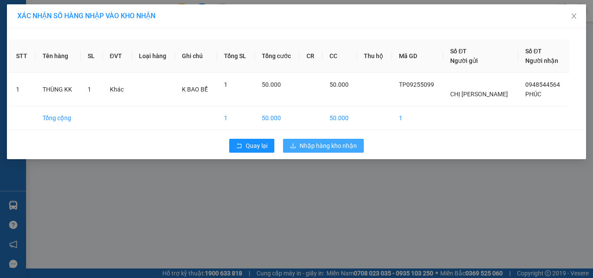 The image size is (593, 278). What do you see at coordinates (257, 146) in the screenshot?
I see `span: Quay lại` at bounding box center [257, 146].